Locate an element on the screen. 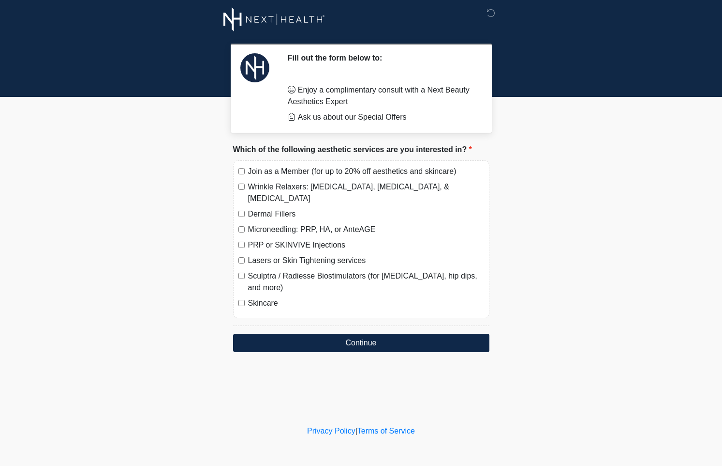 The image size is (722, 466). label: Dermal Fillers is located at coordinates (366, 214).